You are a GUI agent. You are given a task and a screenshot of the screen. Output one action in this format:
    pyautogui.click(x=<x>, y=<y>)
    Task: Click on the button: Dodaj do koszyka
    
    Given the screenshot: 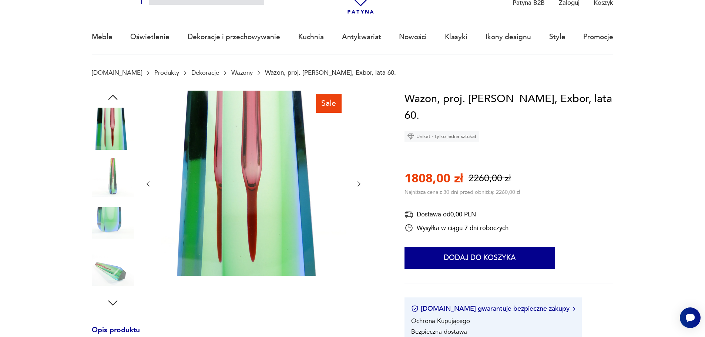 What is the action you would take?
    pyautogui.click(x=480, y=258)
    